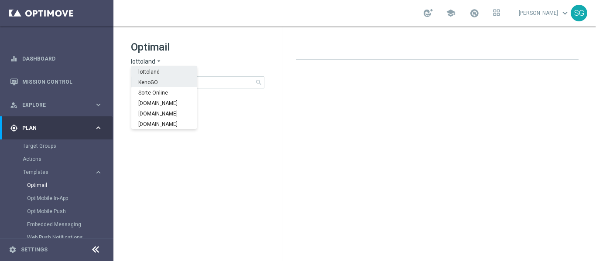 This screenshot has height=261, width=596. Describe the element at coordinates (59, 225) in the screenshot. I see `a: Embedded Messaging` at that location.